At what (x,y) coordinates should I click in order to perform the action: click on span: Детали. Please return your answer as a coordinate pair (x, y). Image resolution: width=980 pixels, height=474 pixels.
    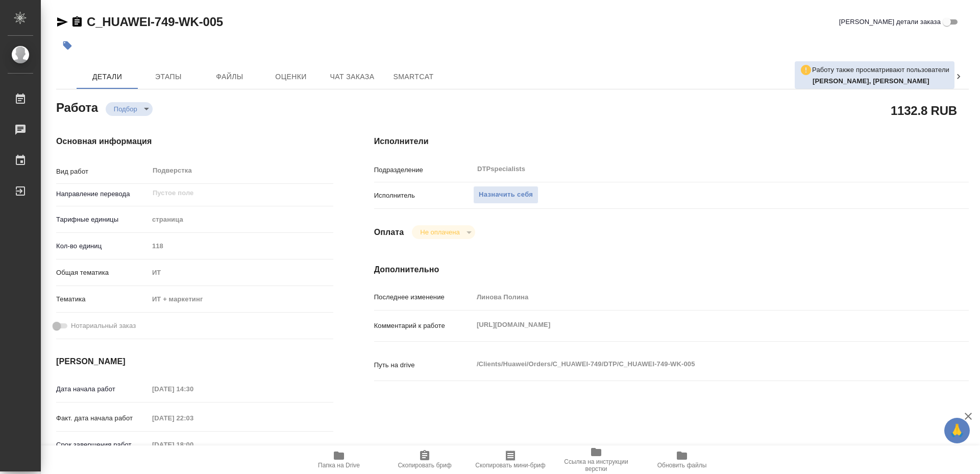
    Looking at the image, I should click on (107, 77).